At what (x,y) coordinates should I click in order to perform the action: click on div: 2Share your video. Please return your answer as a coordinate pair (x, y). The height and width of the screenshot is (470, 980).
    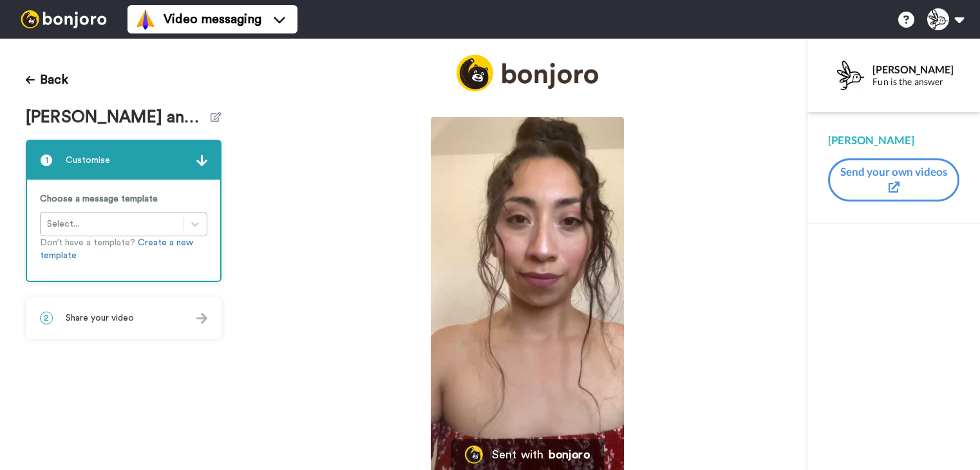
    Looking at the image, I should click on (124, 318).